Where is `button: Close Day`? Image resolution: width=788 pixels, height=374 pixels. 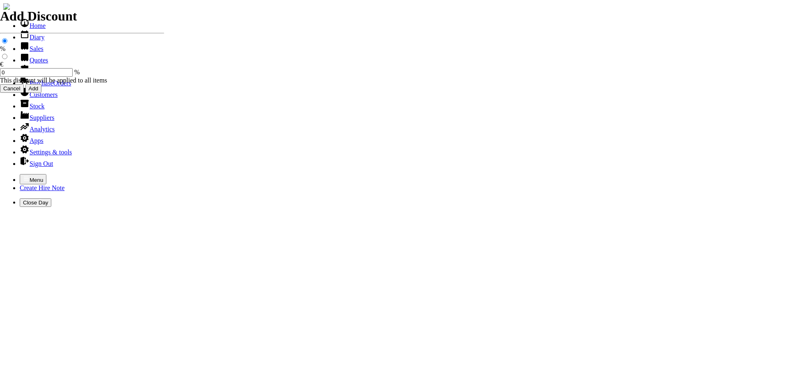
button: Close Day is located at coordinates (35, 202).